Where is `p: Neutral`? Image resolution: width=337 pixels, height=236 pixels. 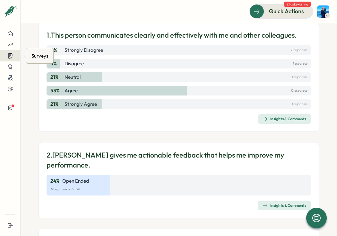
p: Neutral is located at coordinates (73, 77).